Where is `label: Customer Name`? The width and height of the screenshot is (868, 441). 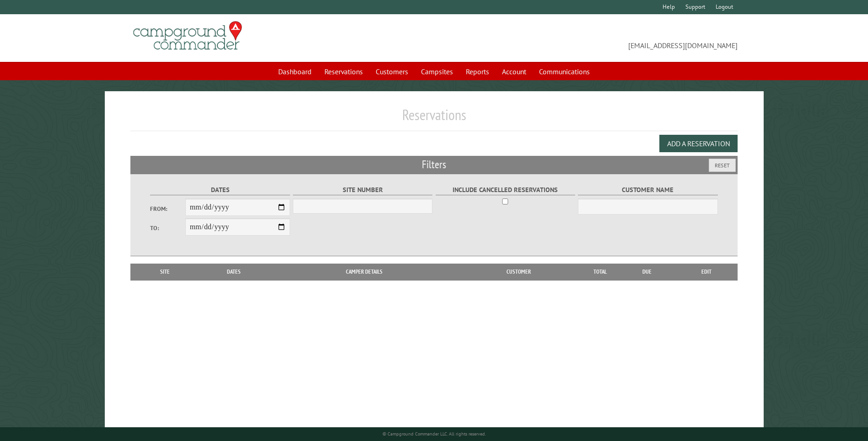
label: Customer Name is located at coordinates (648, 189).